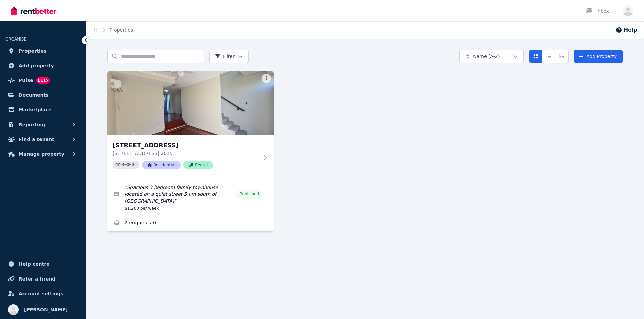 The height and width of the screenshot is (319, 644). Describe the element at coordinates (43, 294) in the screenshot. I see `a: Account settings` at that location.